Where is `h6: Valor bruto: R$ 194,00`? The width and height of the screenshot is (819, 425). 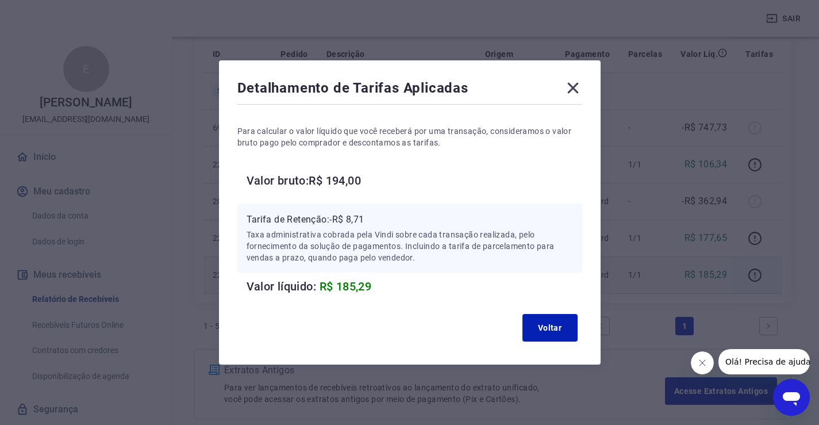 h6: Valor bruto: R$ 194,00 is located at coordinates (414, 180).